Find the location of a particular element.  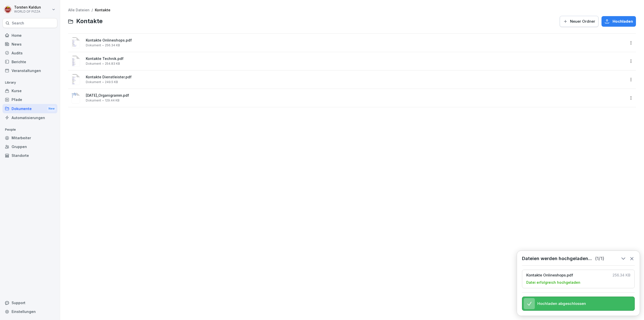

a: News is located at coordinates (30, 44).